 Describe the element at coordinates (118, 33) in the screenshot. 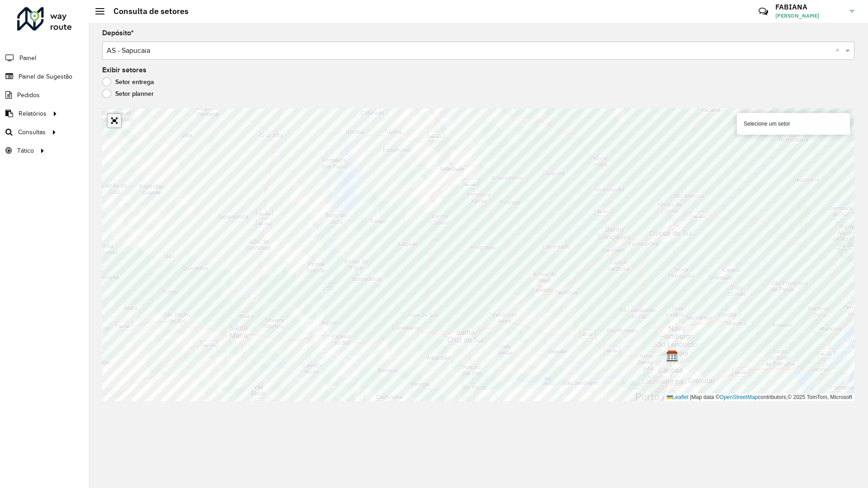

I see `label: Depósito` at that location.